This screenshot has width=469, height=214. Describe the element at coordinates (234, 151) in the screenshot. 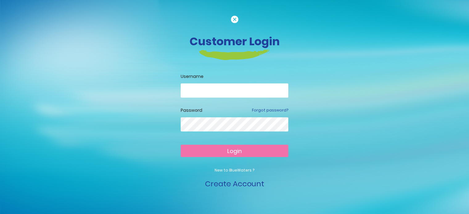

I see `button: Login` at that location.